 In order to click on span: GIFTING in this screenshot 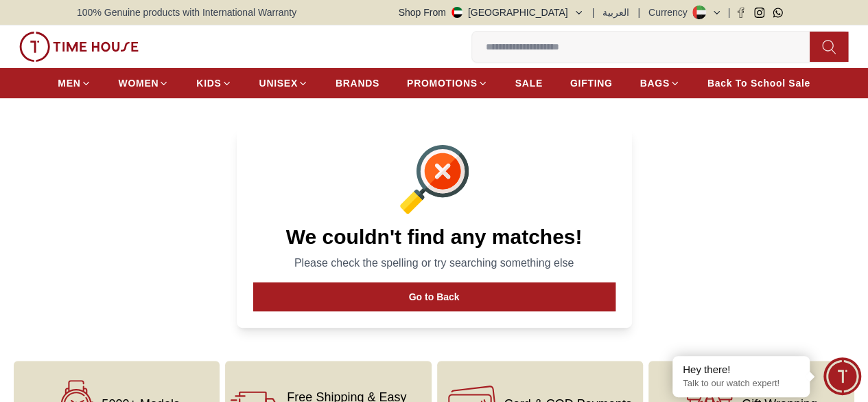, I will do `click(591, 83)`.